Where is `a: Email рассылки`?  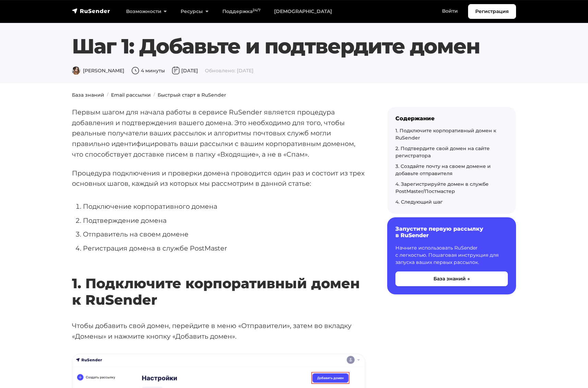
a: Email рассылки is located at coordinates (131, 95).